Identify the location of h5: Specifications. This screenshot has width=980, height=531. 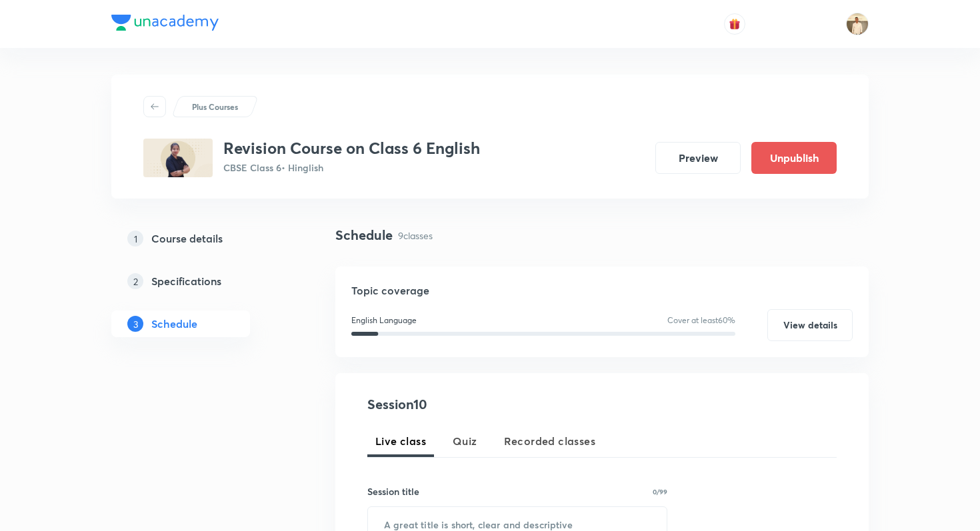
(186, 282).